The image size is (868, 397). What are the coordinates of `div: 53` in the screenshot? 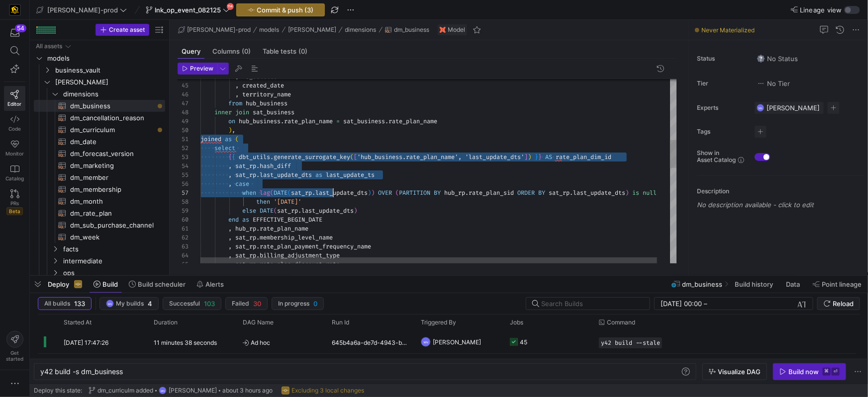 It's located at (183, 157).